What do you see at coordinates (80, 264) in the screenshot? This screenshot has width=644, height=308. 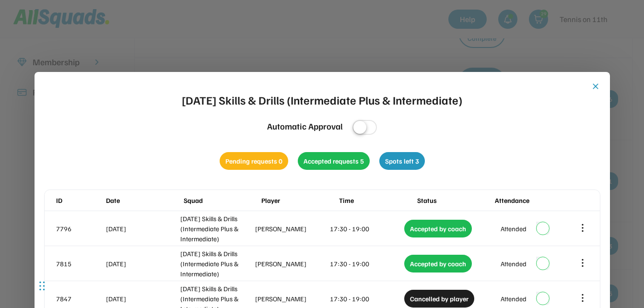 I see `div: 7815` at bounding box center [80, 264].